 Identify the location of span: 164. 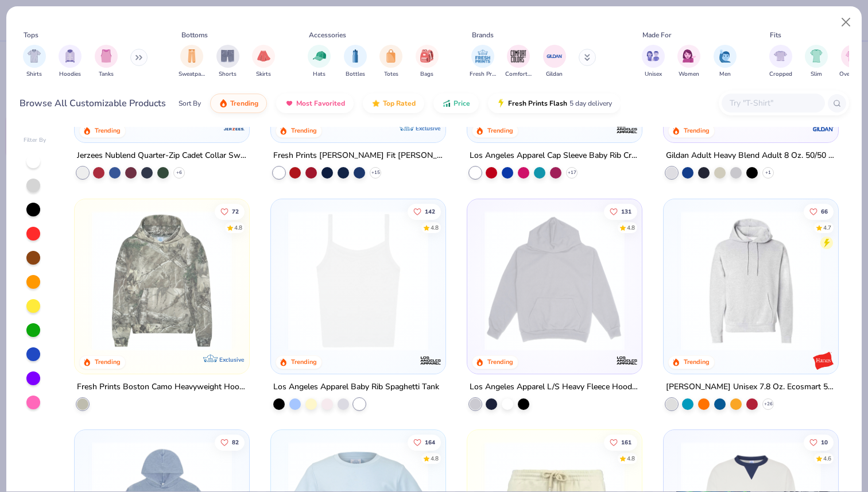
(430, 443).